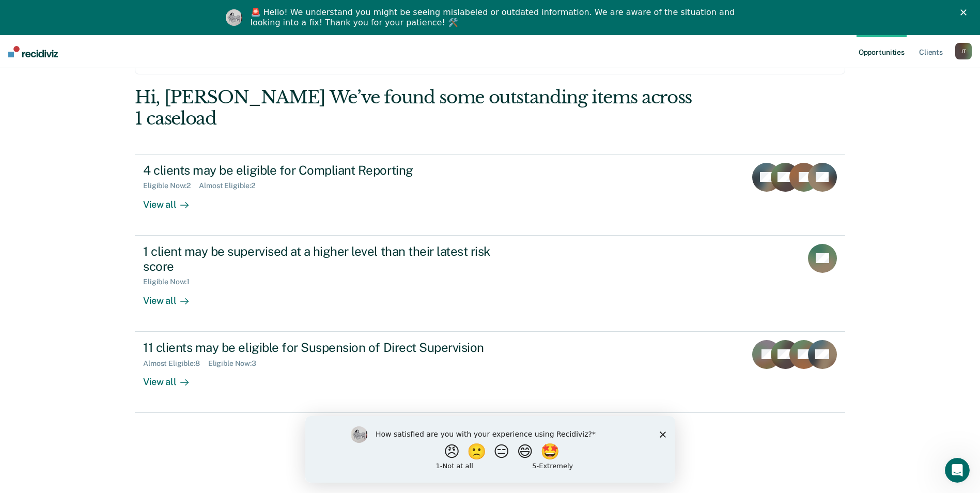  What do you see at coordinates (170, 281) in the screenshot?
I see `div: Eligible Now : 1` at bounding box center [170, 281].